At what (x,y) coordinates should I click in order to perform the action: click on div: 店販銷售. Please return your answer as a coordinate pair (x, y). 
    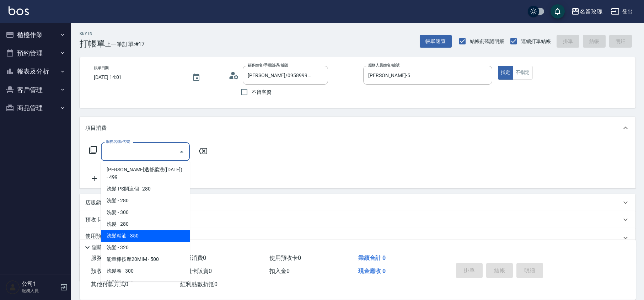
    Looking at the image, I should click on (357, 203).